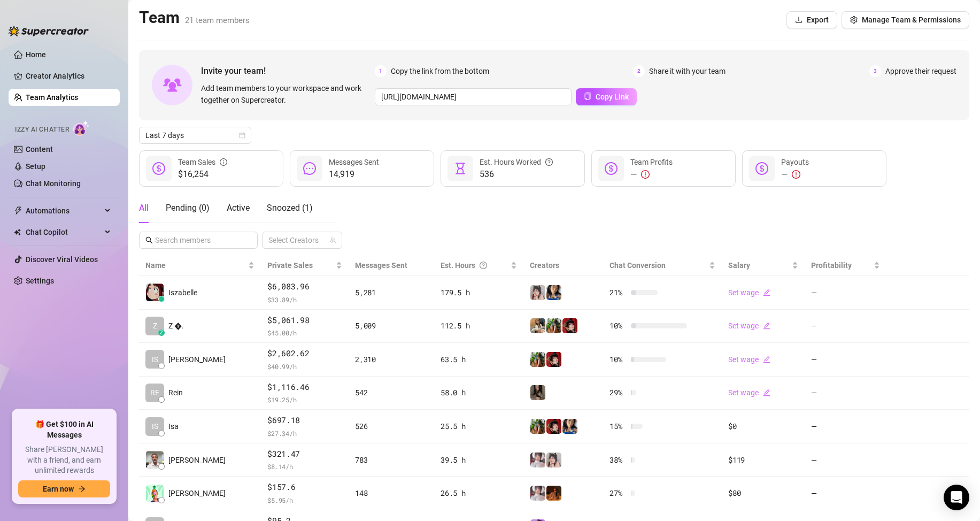  Describe the element at coordinates (200, 265) in the screenshot. I see `th: Name` at that location.